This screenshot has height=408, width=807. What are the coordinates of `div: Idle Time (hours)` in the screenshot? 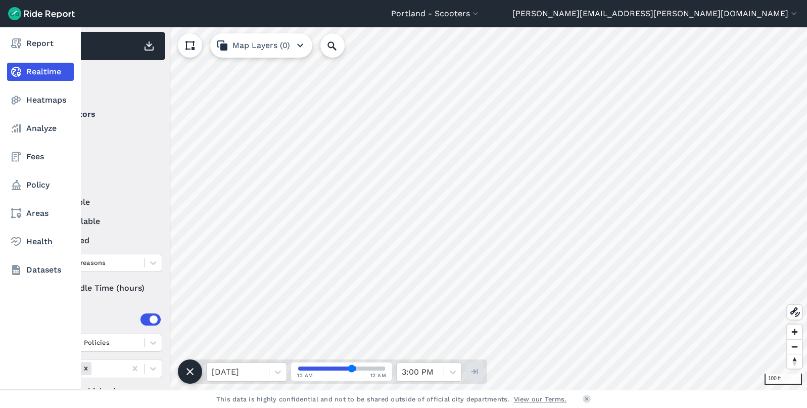 It's located at (102, 288).